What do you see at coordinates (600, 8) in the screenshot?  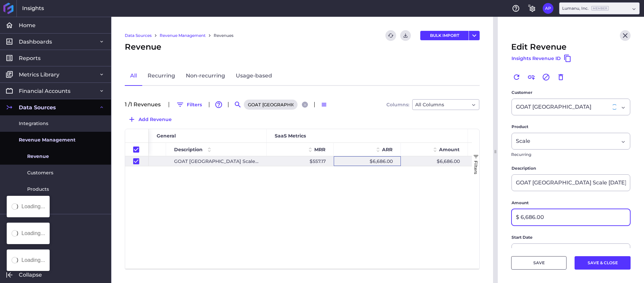 I see `ins: Member` at bounding box center [600, 8].